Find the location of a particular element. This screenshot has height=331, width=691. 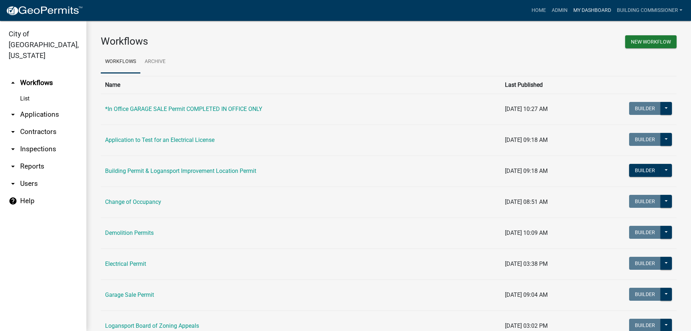

a: Demolition Permits is located at coordinates (129, 232).